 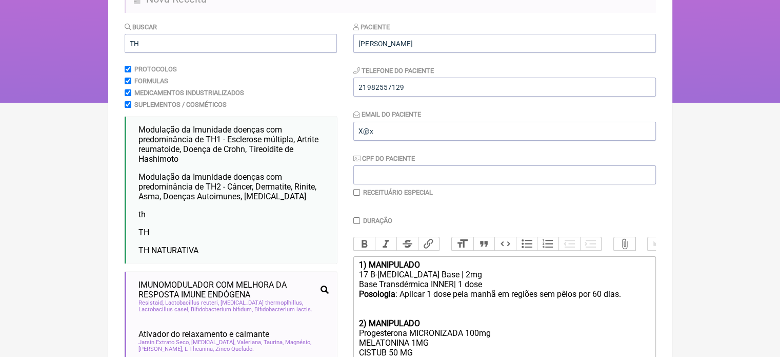 What do you see at coordinates (504, 303) in the screenshot?
I see `div: : Aplicar 1 dose pela manhã em regiões sem pêlos por 60 dias.` at bounding box center [504, 303].